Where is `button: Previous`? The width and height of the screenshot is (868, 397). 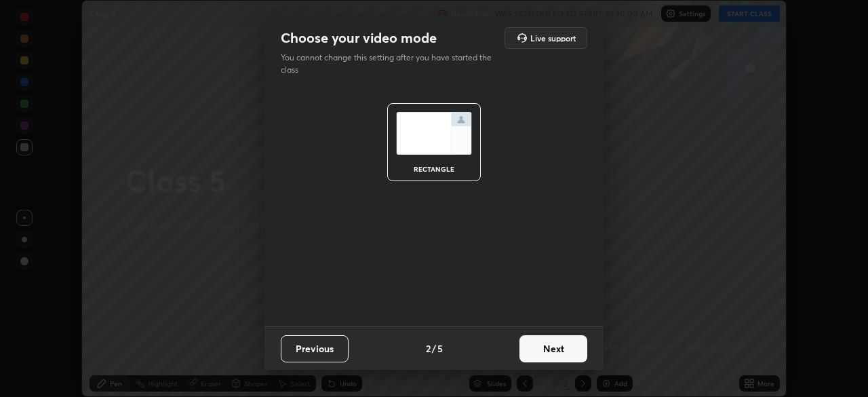
button: Previous is located at coordinates (315, 349).